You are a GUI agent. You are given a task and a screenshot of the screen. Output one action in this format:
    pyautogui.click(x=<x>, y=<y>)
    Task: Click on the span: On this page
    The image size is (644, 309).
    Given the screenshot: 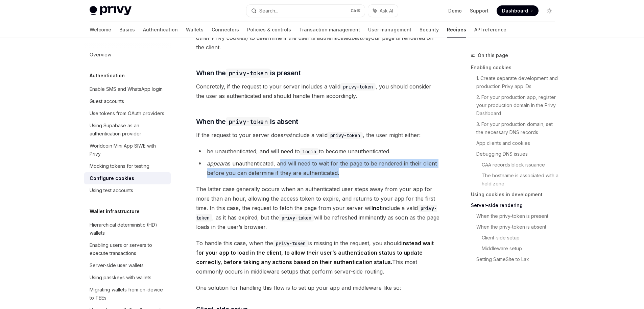 What is the action you would take?
    pyautogui.click(x=493, y=55)
    